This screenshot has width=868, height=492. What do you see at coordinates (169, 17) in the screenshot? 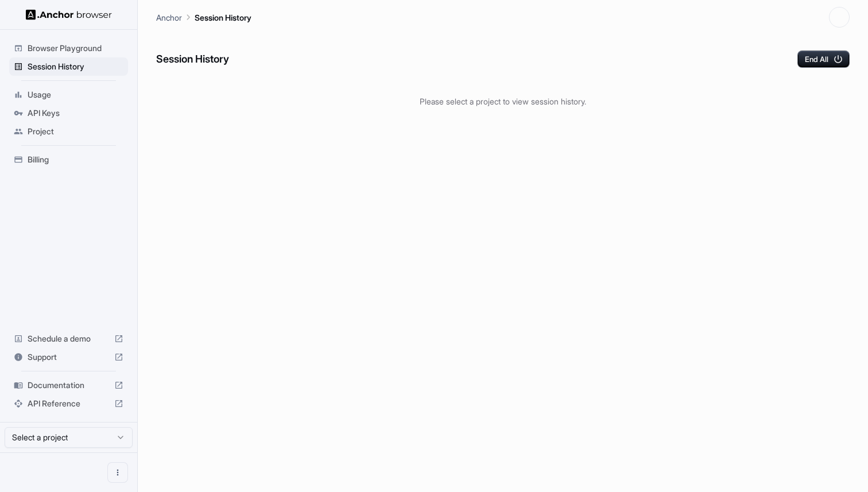
I see `p: Anchor` at bounding box center [169, 17].